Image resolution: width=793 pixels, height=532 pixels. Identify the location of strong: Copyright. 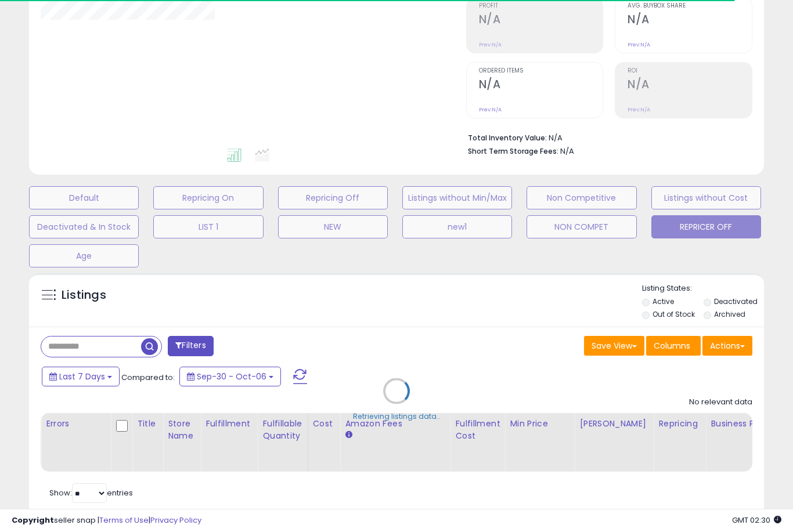
(33, 520).